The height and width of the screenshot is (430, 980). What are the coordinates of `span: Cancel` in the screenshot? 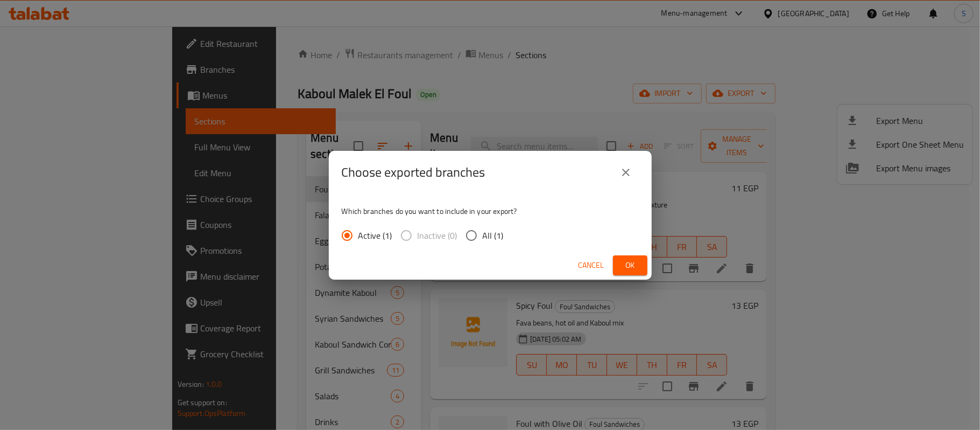 It's located at (591, 265).